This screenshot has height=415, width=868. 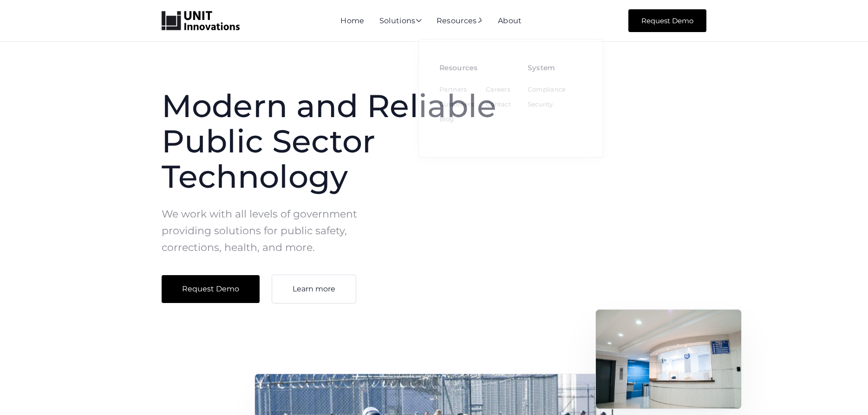 I want to click on div: Solutions, so click(x=400, y=21).